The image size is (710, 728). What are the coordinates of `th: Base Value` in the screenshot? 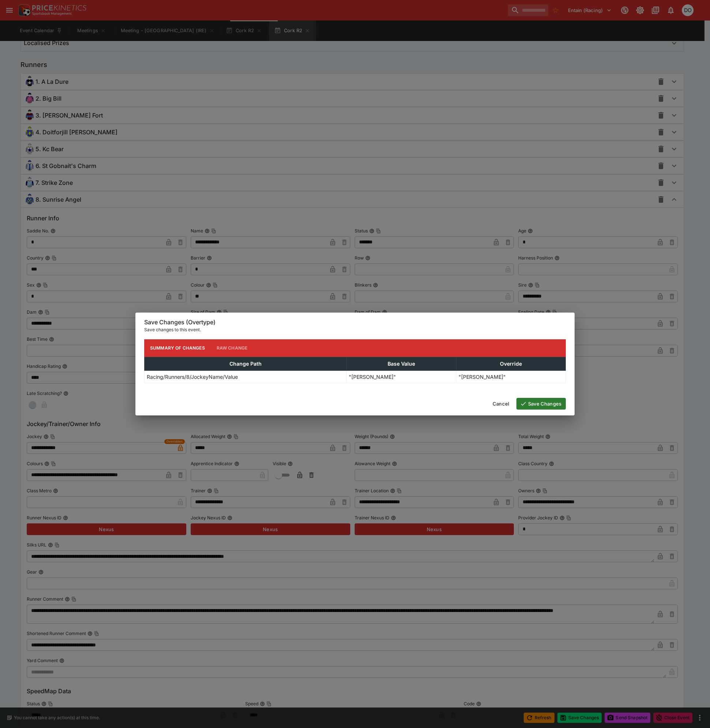 It's located at (401, 363).